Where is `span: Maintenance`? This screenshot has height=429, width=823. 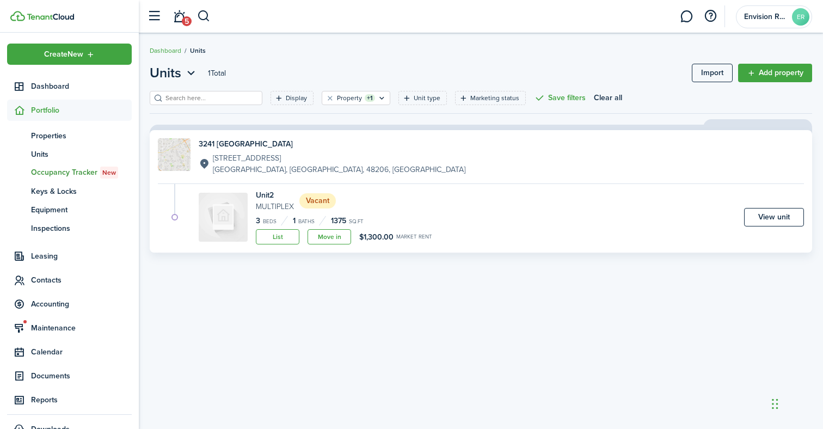 span: Maintenance is located at coordinates (81, 328).